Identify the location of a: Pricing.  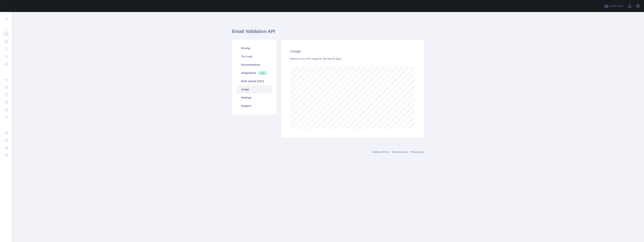
(254, 48).